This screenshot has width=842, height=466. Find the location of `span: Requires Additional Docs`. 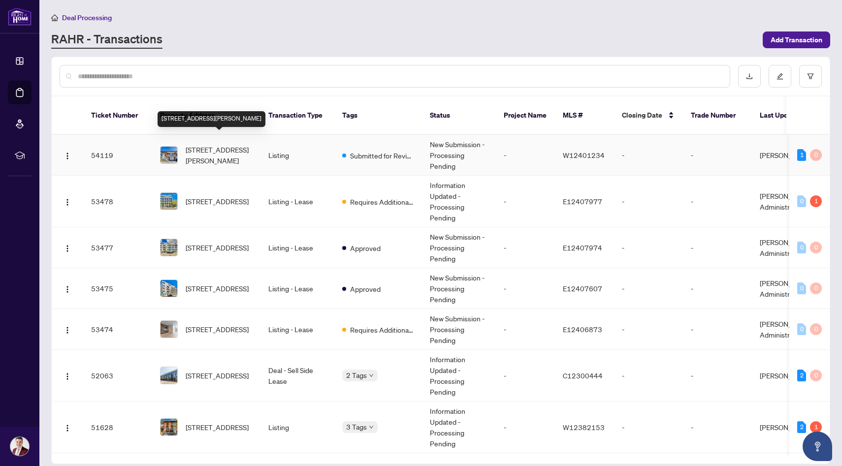

span: Requires Additional Docs is located at coordinates (382, 202).